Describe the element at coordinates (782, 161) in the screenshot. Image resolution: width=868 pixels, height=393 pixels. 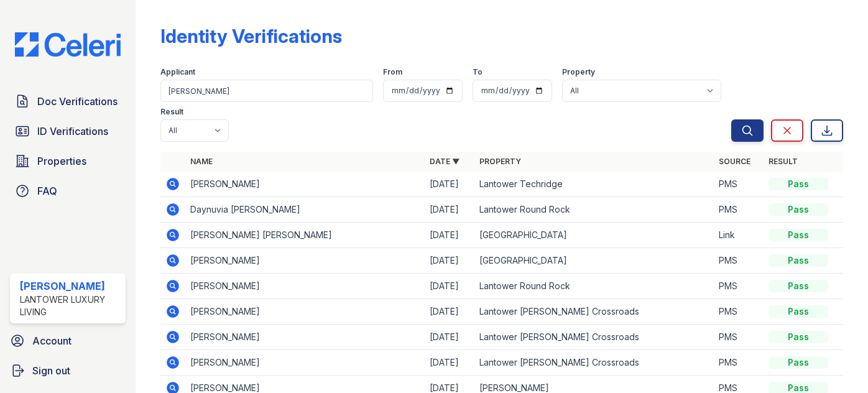
I see `a: Result` at that location.